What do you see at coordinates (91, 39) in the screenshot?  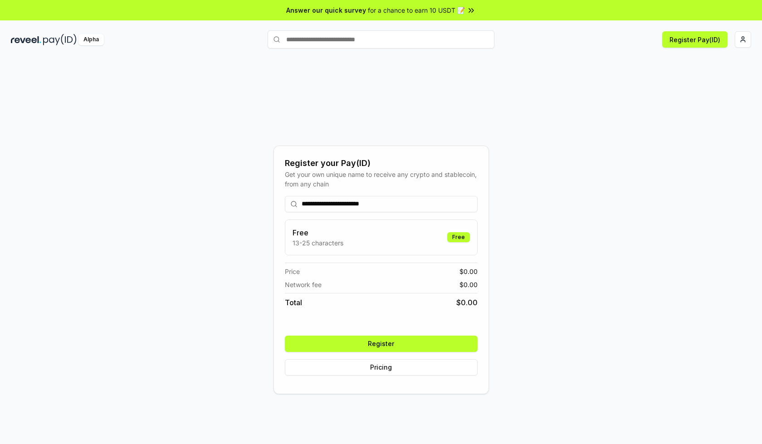 I see `div: Alpha` at bounding box center [91, 39].